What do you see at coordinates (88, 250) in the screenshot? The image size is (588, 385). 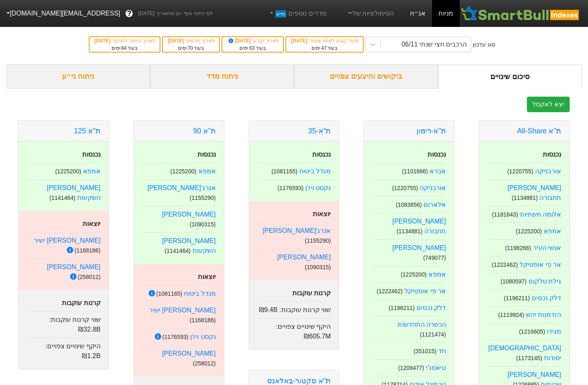 I see `small: ( 1168186 )` at bounding box center [88, 250].